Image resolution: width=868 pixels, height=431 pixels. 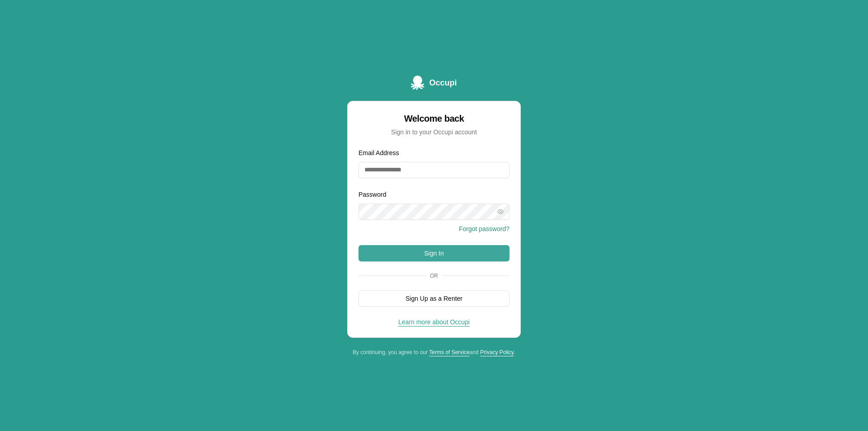 What do you see at coordinates (372, 195) in the screenshot?
I see `label: Password` at bounding box center [372, 195].